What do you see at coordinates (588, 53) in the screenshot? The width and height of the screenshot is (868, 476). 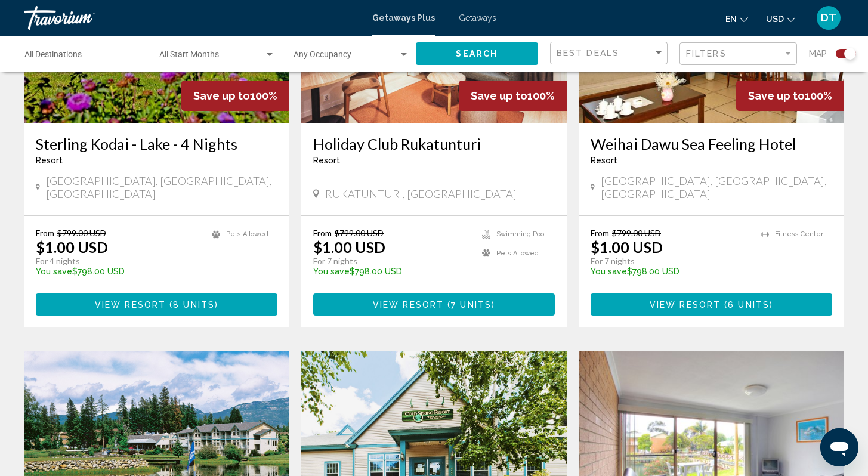 I see `span: Best Deals` at bounding box center [588, 53].